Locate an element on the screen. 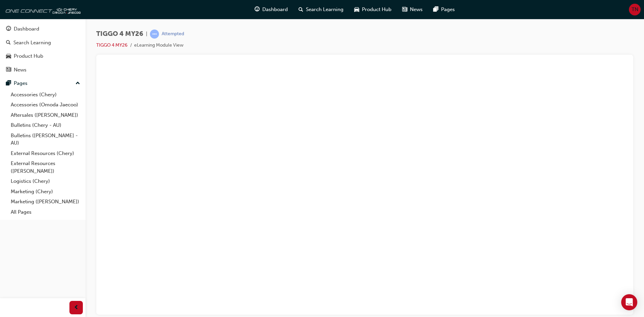  button: DashboardSearch LearningProduct HubNews is located at coordinates (42, 49).